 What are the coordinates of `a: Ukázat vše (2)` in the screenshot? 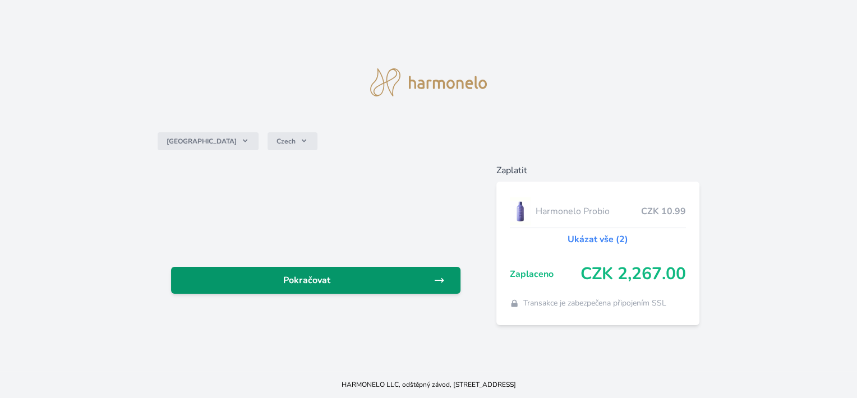 It's located at (598, 239).